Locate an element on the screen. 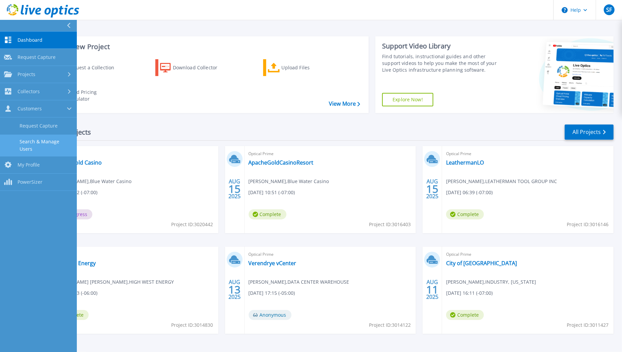 The height and width of the screenshot is (352, 622). a: Verendrye vCenter is located at coordinates (273, 263).